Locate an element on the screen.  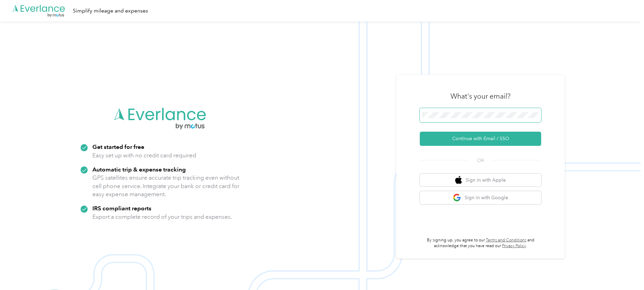
img: google logo is located at coordinates (457, 198).